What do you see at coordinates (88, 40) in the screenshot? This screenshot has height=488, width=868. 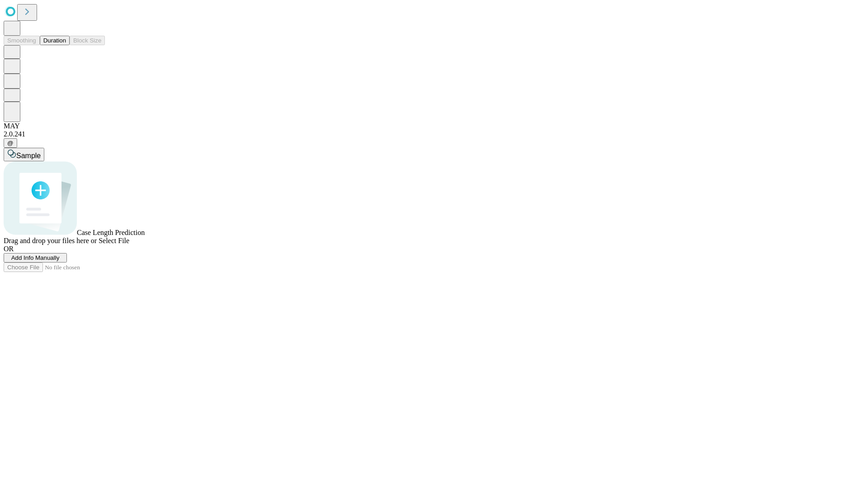 I see `button: Block Size` at bounding box center [88, 40].